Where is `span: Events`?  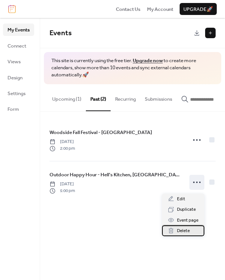
span: Events is located at coordinates (60, 33).